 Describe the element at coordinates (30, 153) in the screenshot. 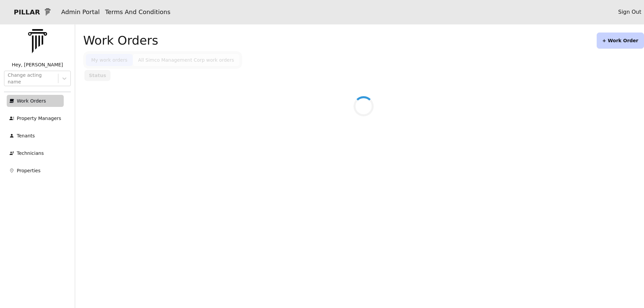

I see `p: Technicians` at that location.